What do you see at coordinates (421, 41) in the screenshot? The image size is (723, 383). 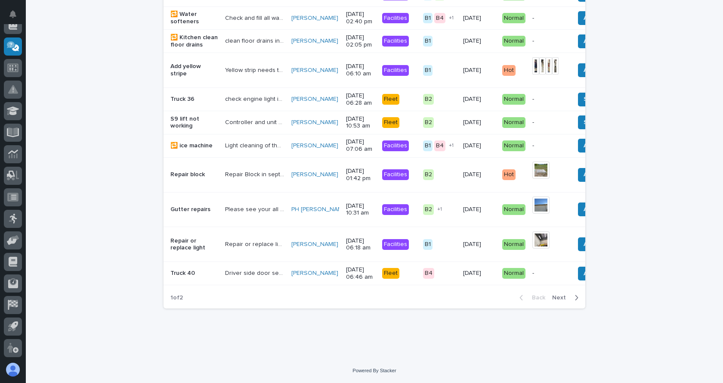 I see `tr: 🔁 Kitchen clean floor drainsclean floor drains in the Kitchen. work should be done Between 9:00 a...` at bounding box center [421, 41].